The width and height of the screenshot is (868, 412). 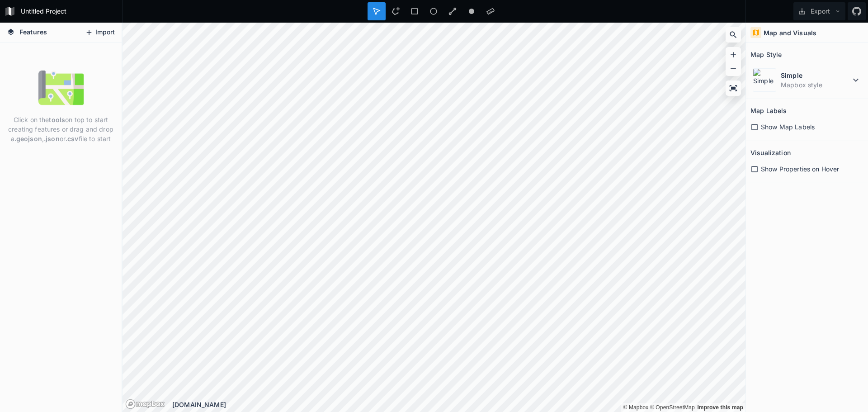 What do you see at coordinates (61, 129) in the screenshot?
I see `p: Click on the on top to start creating features or drag and drop a , or file to start` at bounding box center [61, 129].